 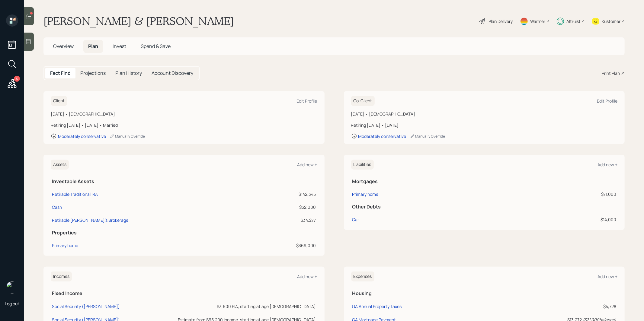 What do you see at coordinates (129, 73) in the screenshot?
I see `h5: Plan History` at bounding box center [129, 73].